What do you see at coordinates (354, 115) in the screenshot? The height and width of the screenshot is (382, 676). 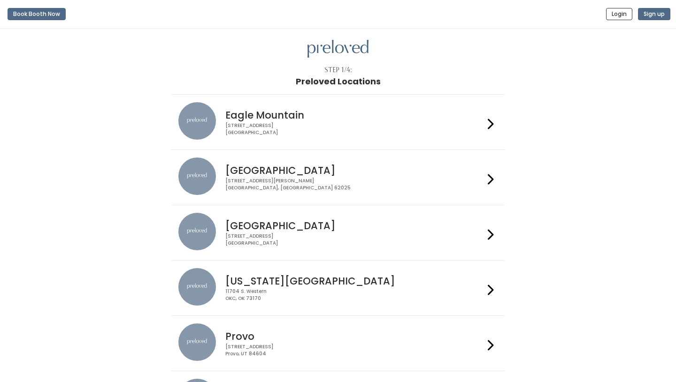 I see `h4: Eagle Mountain` at bounding box center [354, 115].